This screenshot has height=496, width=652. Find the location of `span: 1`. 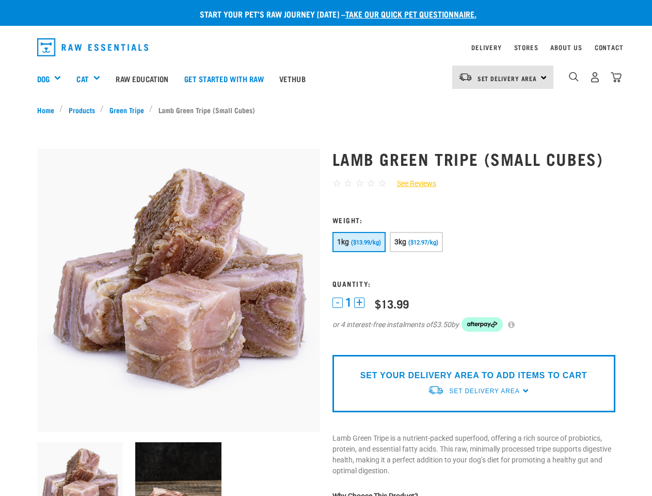

span: 1 is located at coordinates (349, 302).